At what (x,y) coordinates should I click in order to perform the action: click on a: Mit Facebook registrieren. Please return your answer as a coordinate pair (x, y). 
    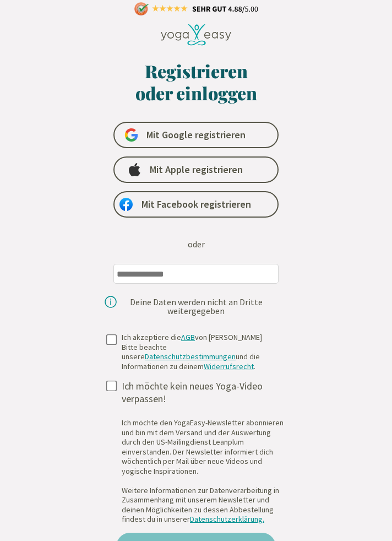
    Looking at the image, I should click on (196, 204).